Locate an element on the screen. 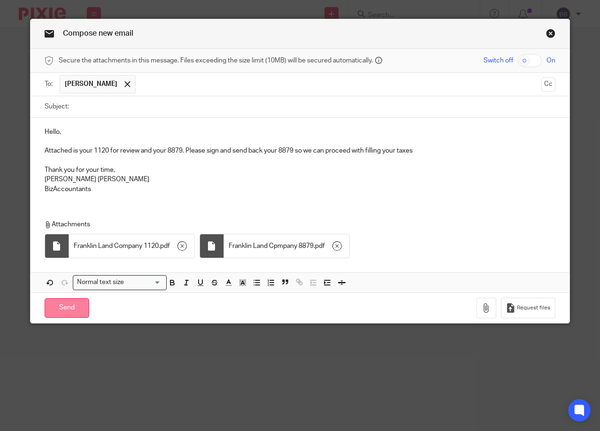 The height and width of the screenshot is (431, 600). input: Search for option is located at coordinates (144, 282).